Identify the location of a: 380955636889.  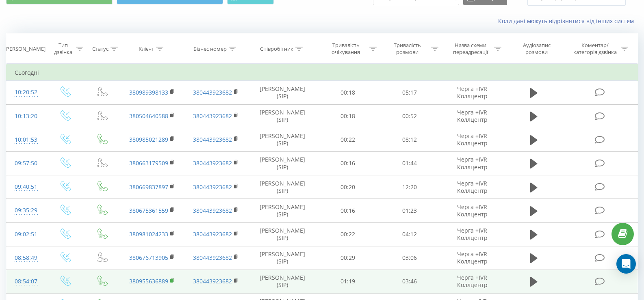
(149, 281).